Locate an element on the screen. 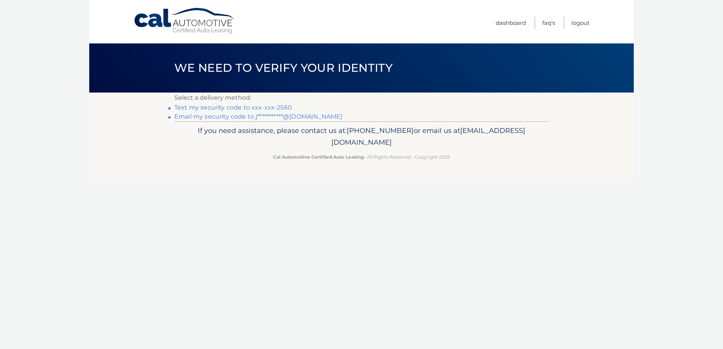 The height and width of the screenshot is (349, 723). a: Logout is located at coordinates (580, 23).